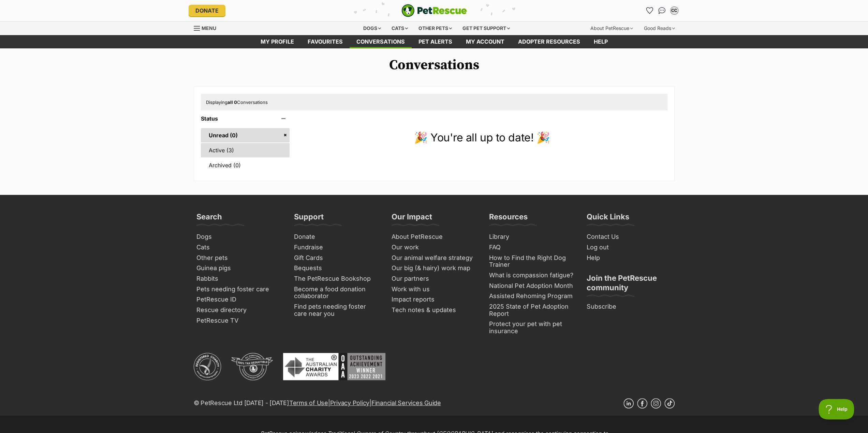  Describe the element at coordinates (337, 247) in the screenshot. I see `a: Fundraise` at that location.